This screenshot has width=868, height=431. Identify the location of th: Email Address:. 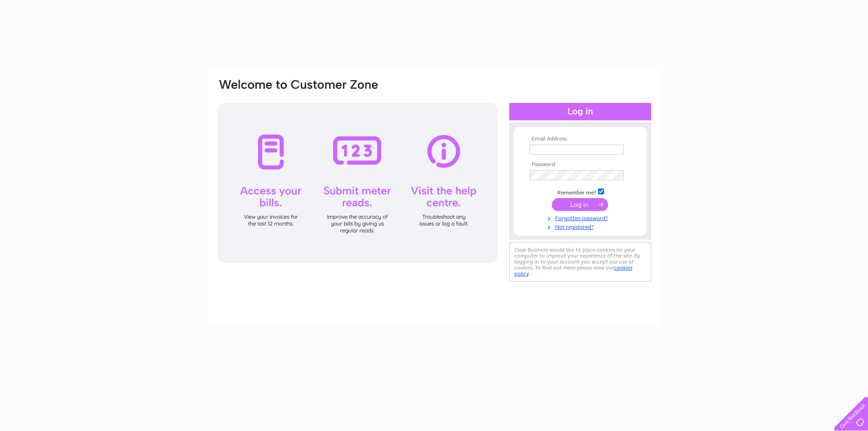
(580, 139).